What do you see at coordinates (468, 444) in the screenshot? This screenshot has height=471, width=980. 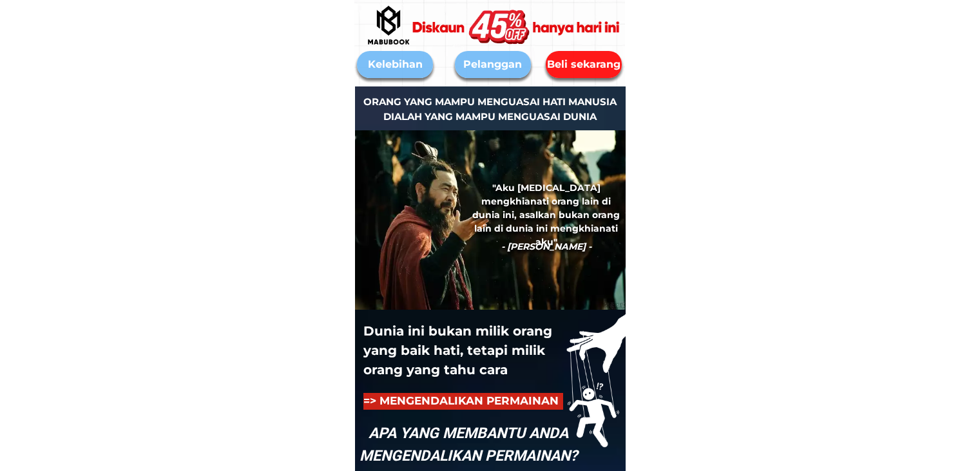 I see `h1: APA YANG MEMBANTU ANDA MENGENDALIKAN PERMAINAN?` at bounding box center [468, 444].